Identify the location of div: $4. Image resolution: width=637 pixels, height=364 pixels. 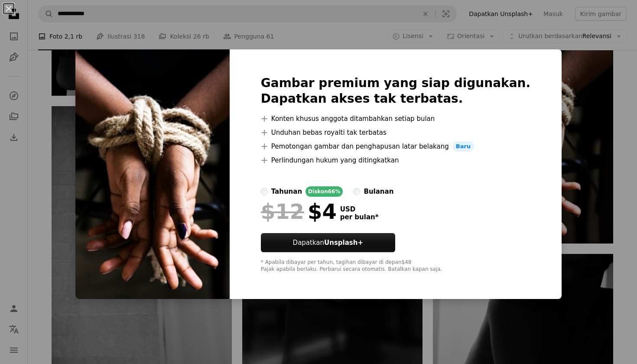
(298, 212).